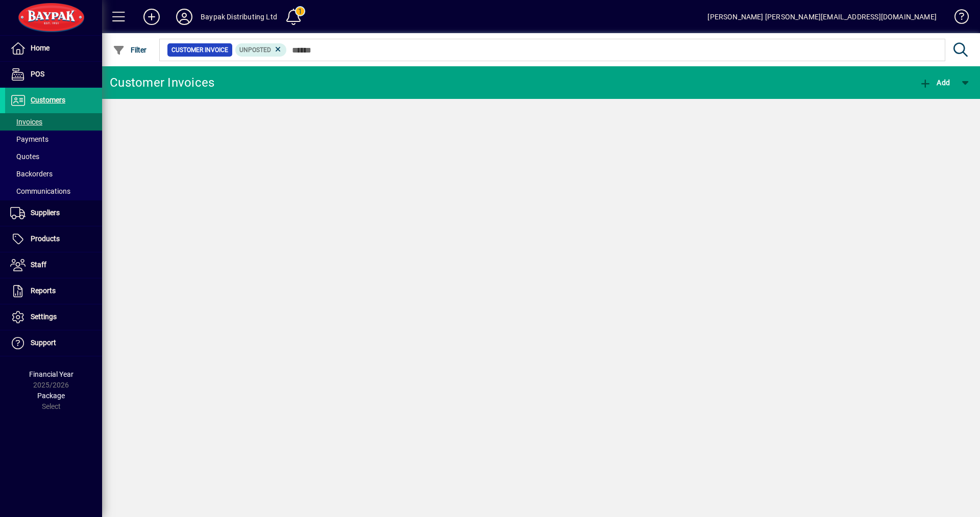  What do you see at coordinates (54, 239) in the screenshot?
I see `a: Products` at bounding box center [54, 239].